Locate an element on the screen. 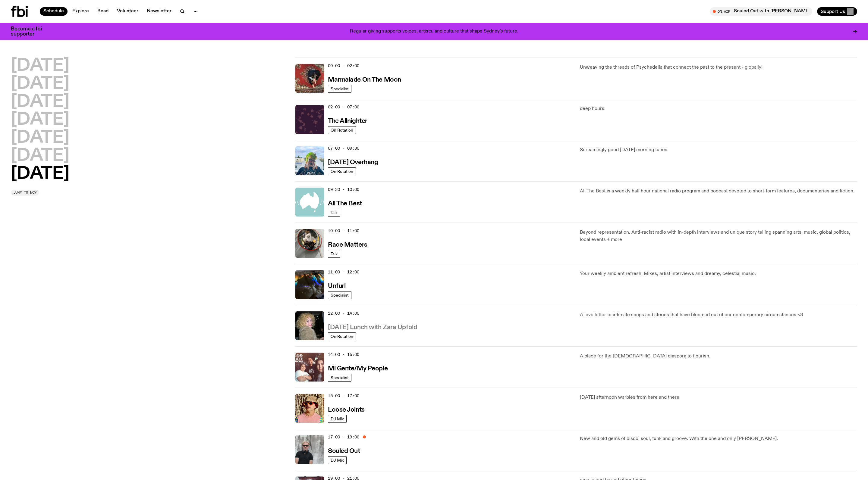 The height and width of the screenshot is (480, 868). span: 15:00 - 17:00 is located at coordinates (343, 396).